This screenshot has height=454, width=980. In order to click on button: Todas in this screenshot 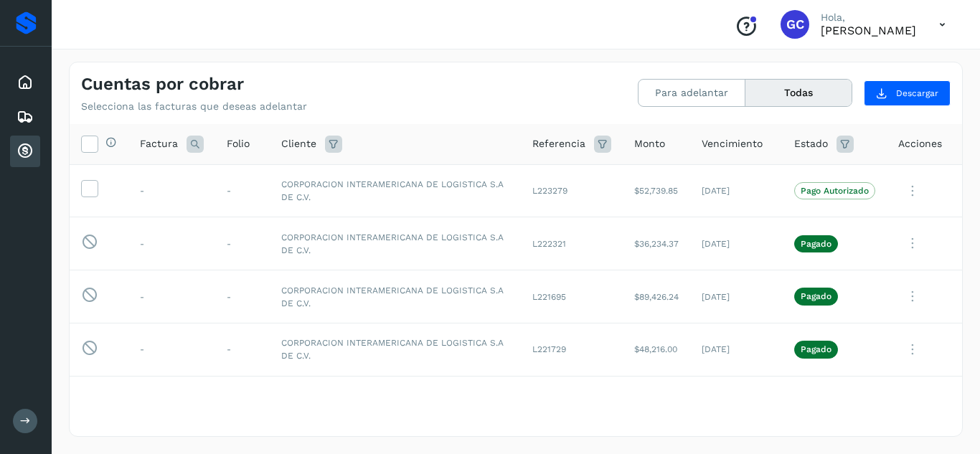, I will do `click(798, 93)`.